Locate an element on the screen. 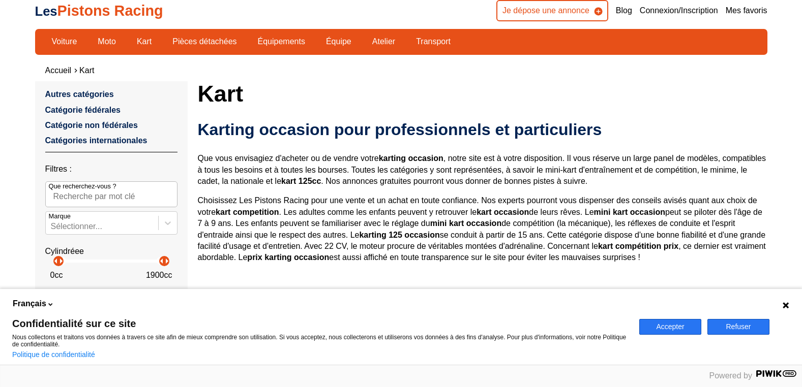  p: 0 cc is located at coordinates (56, 276).